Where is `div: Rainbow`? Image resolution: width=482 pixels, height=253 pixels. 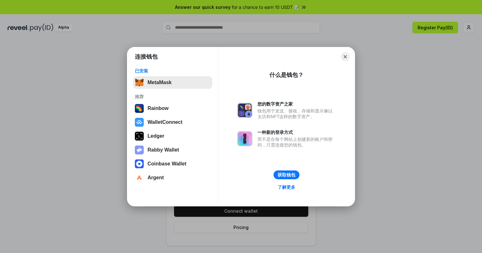 div: Rainbow is located at coordinates (158, 109).